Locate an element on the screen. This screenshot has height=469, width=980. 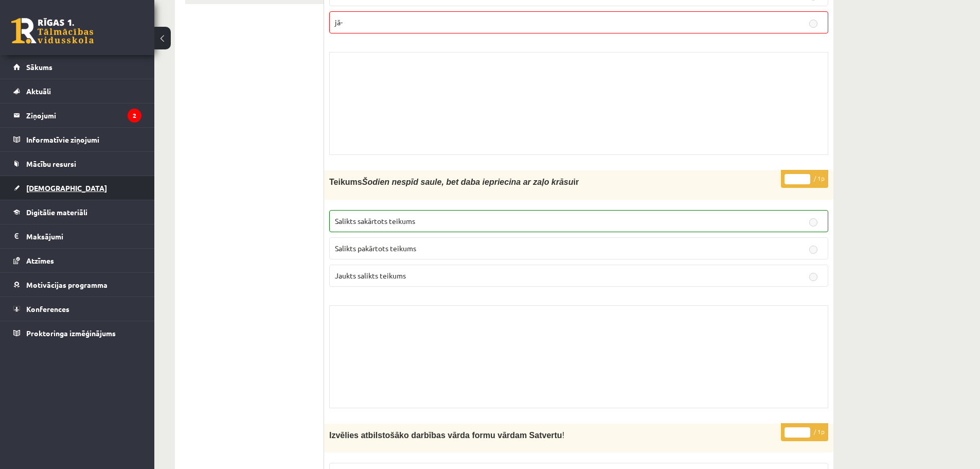
span: Sākums is located at coordinates (39, 67).